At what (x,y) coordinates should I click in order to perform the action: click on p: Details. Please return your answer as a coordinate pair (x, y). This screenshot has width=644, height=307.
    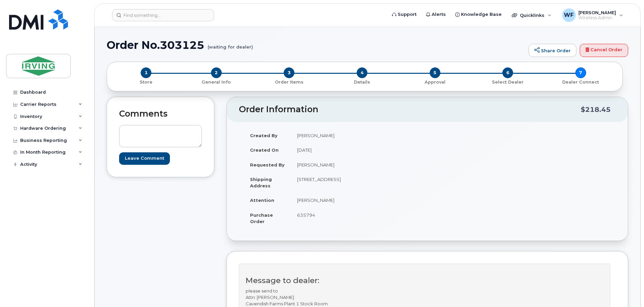
    Looking at the image, I should click on (362, 82).